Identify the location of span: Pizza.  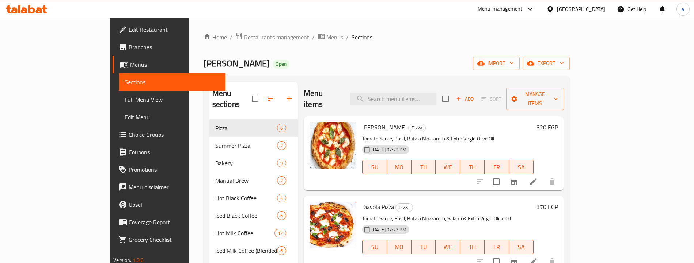
(246, 128).